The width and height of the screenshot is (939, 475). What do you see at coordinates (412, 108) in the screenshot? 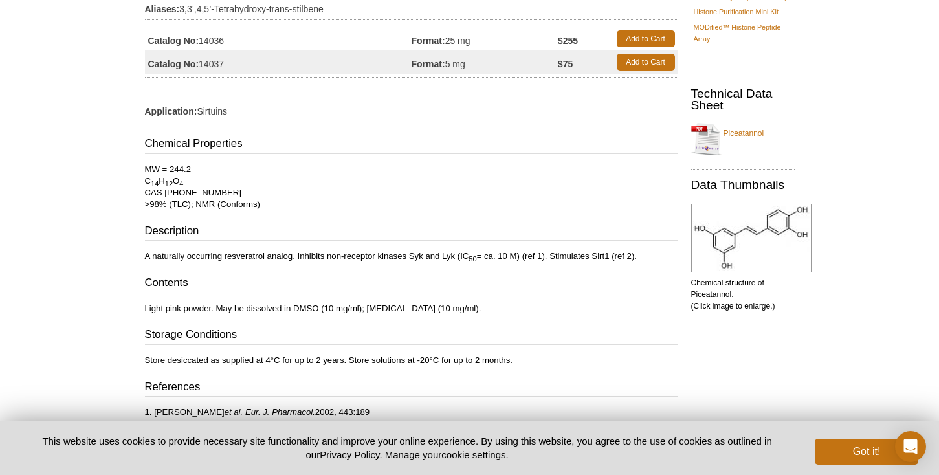
I see `td: Sirtuins` at bounding box center [412, 108].